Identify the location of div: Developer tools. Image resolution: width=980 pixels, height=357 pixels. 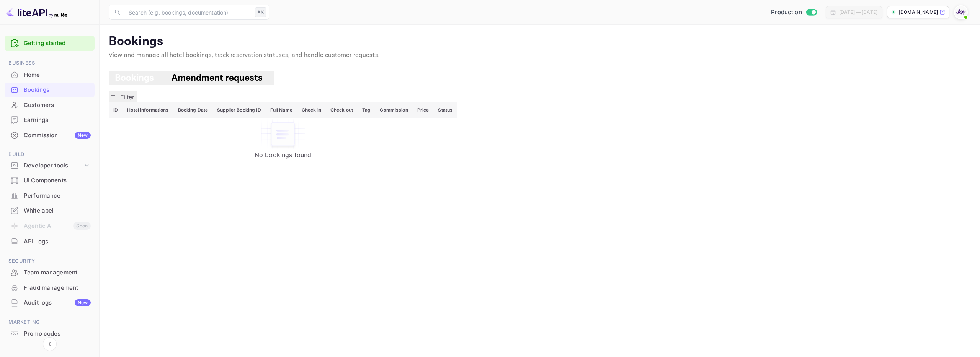
(53, 165).